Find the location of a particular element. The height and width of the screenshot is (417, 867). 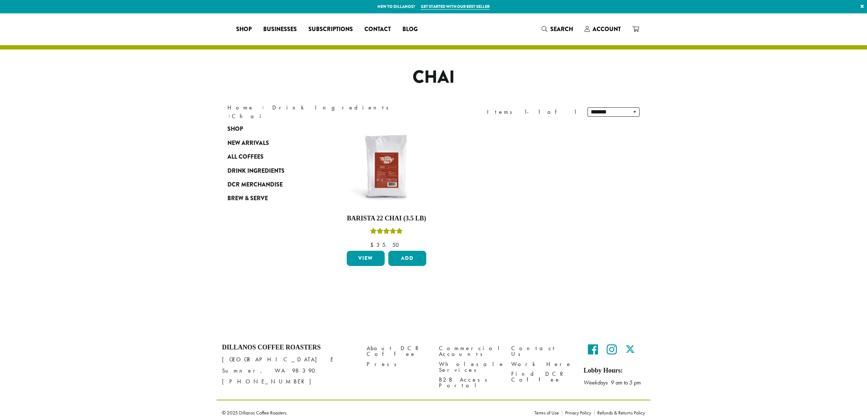

span: Businesses is located at coordinates (280, 29).